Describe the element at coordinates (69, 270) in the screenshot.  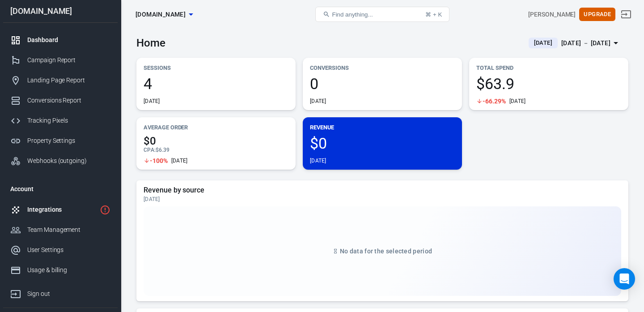
I see `div: Usage & billing` at that location.